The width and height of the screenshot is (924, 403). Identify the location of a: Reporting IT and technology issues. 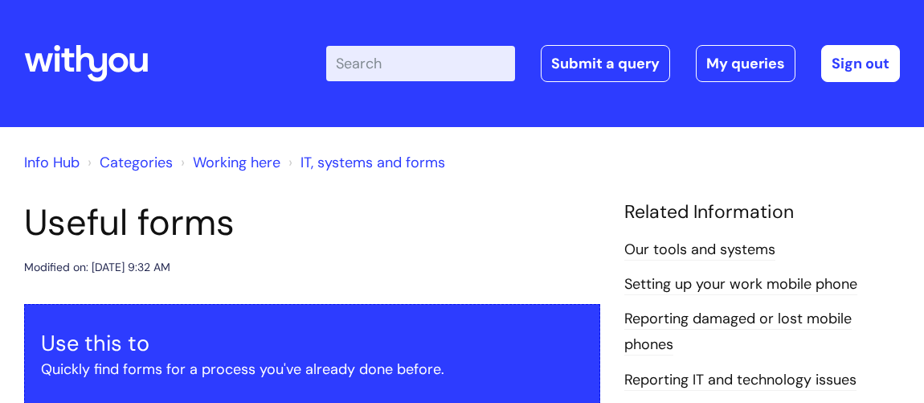
(740, 380).